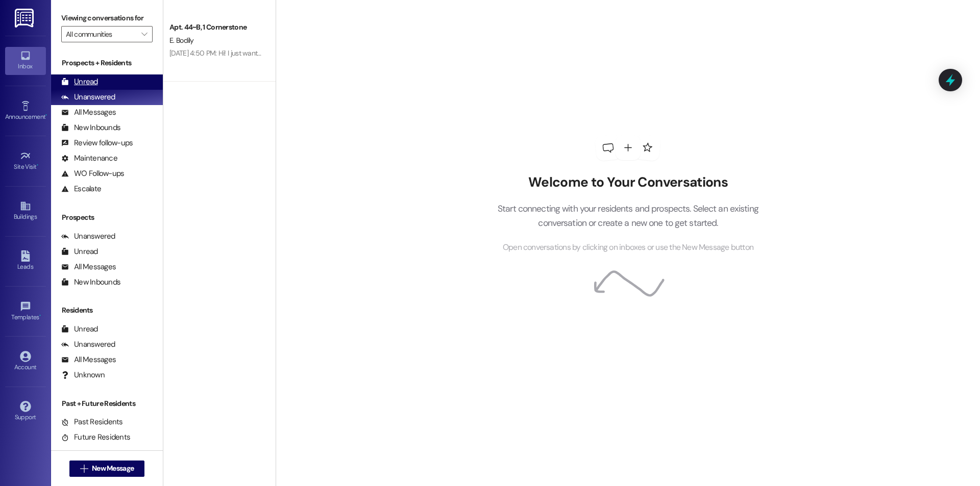 This screenshot has width=980, height=486. What do you see at coordinates (101, 34) in the screenshot?
I see `input: All communities` at bounding box center [101, 34].